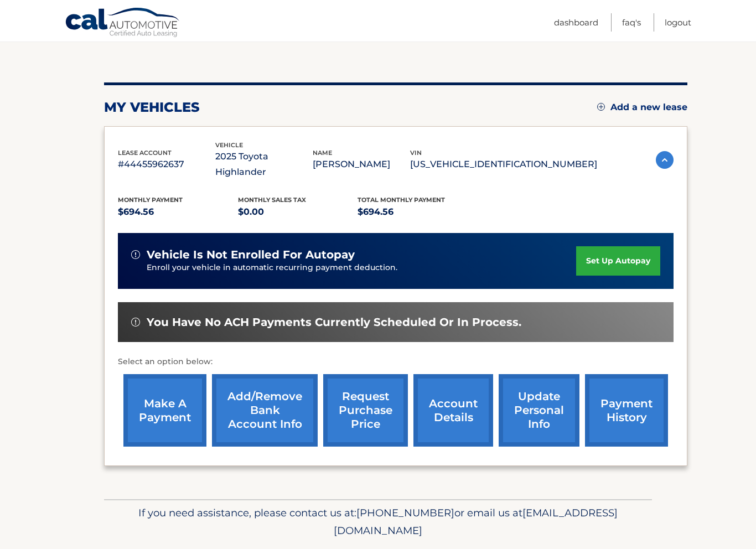 Image resolution: width=756 pixels, height=549 pixels. What do you see at coordinates (627, 411) in the screenshot?
I see `a: payment history` at bounding box center [627, 411].